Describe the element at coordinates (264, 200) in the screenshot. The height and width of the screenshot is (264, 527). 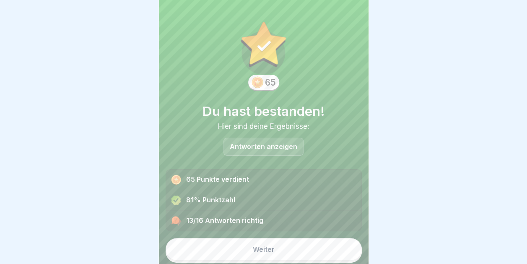
I see `div: 81% Punktzahl` at that location.